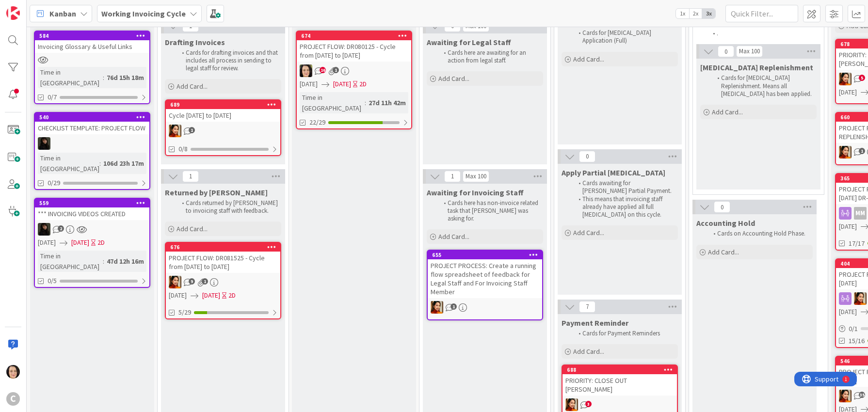 This screenshot has width=868, height=412. I want to click on span: 2x, so click(695, 14).